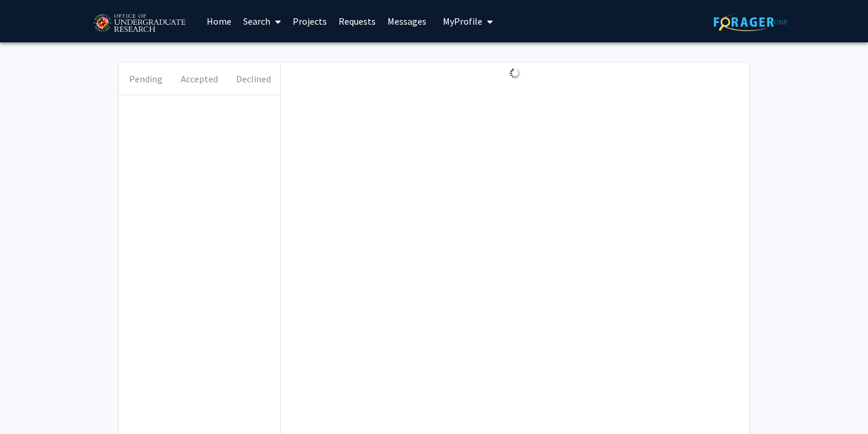 This screenshot has height=434, width=868. What do you see at coordinates (253, 78) in the screenshot?
I see `button: Declined` at bounding box center [253, 78].